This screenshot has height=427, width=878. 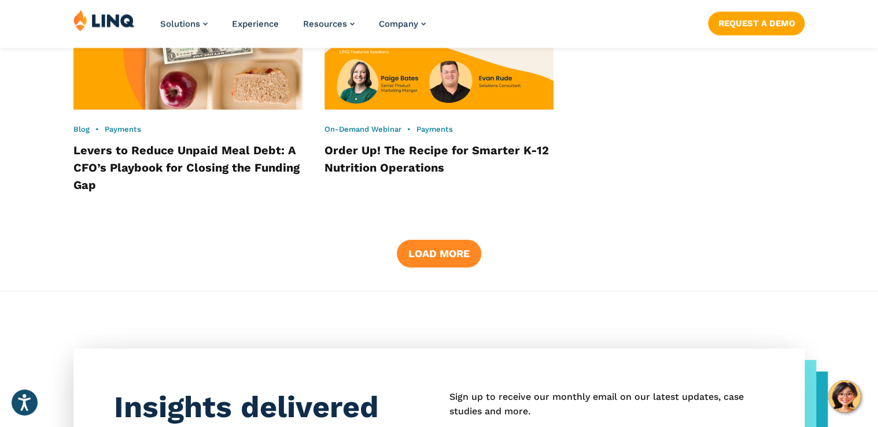 I want to click on button: Load More, so click(x=439, y=254).